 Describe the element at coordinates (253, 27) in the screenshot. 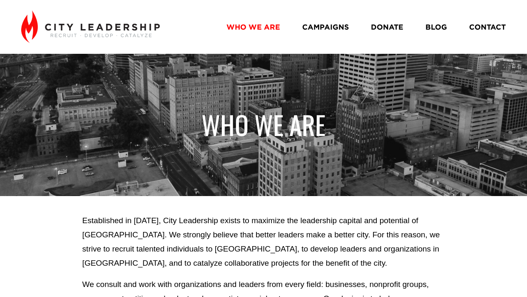

I see `a: WHO WE ARE` at that location.